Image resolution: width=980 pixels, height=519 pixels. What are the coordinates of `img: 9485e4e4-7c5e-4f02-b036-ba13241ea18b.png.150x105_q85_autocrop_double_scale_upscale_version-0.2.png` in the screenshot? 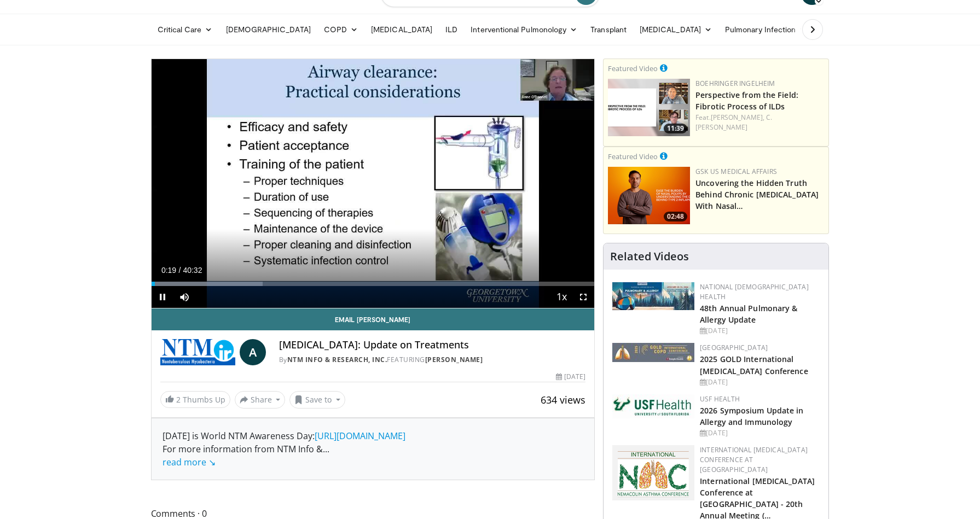 It's located at (653, 472).